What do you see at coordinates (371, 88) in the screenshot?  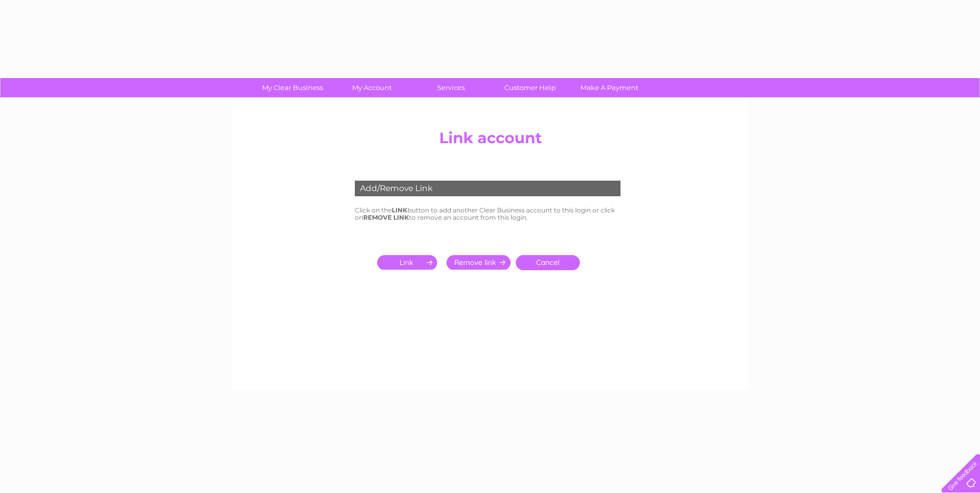 I see `a: My Account` at bounding box center [371, 88].